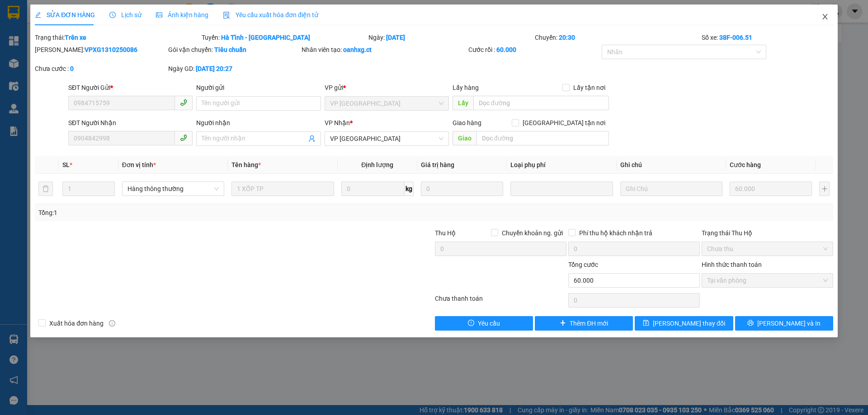 Image resolution: width=868 pixels, height=415 pixels. Describe the element at coordinates (111, 50) in the screenshot. I see `b: VPXG1310250086` at that location.